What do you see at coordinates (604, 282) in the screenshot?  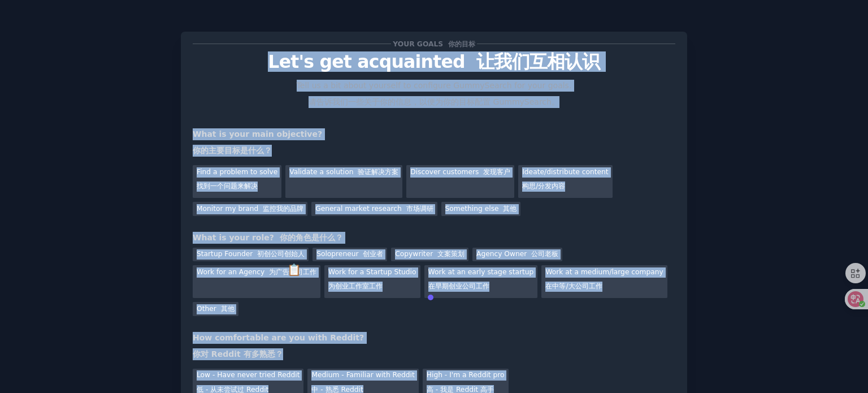 I see `div: Work at a medium/large company` at bounding box center [604, 282].